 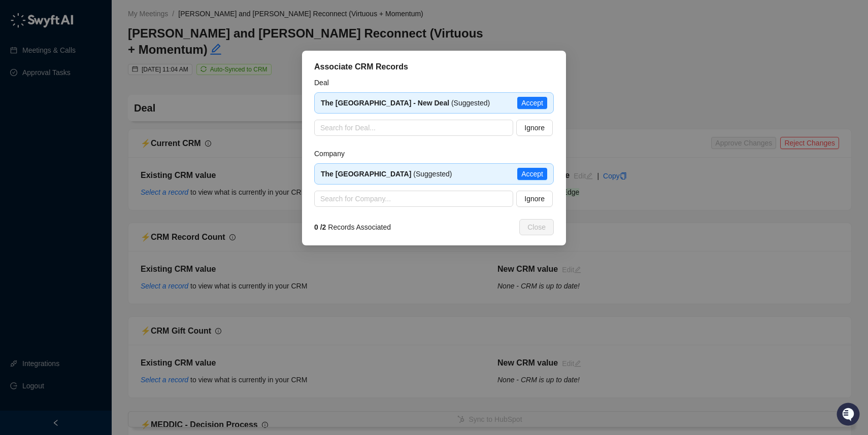 What do you see at coordinates (325, 83) in the screenshot?
I see `label: Deal` at bounding box center [325, 83].